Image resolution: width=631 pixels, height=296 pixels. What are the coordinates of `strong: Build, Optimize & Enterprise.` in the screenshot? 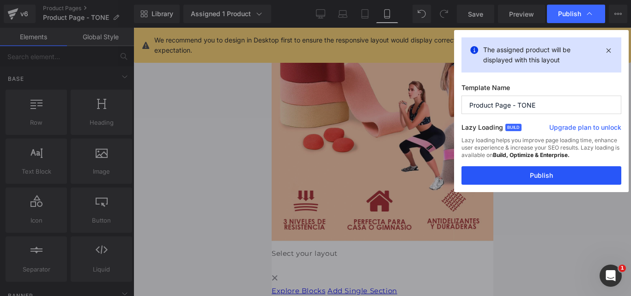 It's located at (531, 155).